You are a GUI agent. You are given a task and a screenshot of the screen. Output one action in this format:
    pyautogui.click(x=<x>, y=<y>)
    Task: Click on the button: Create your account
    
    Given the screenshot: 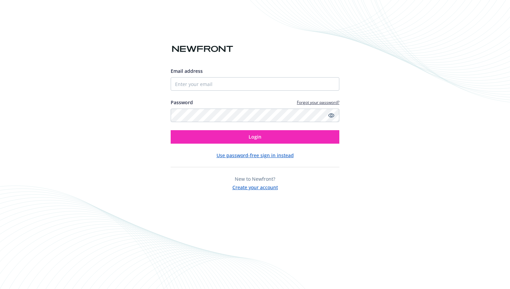 What is the action you would take?
    pyautogui.click(x=255, y=186)
    